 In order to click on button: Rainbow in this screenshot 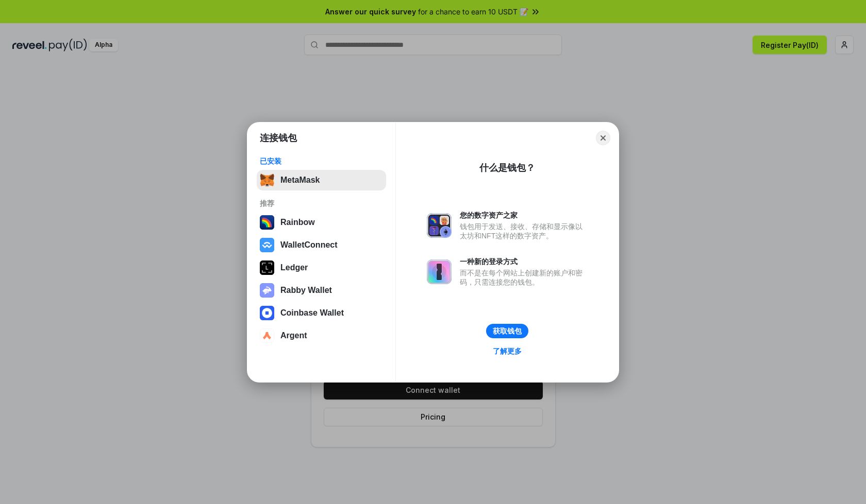, I will do `click(321, 223)`.